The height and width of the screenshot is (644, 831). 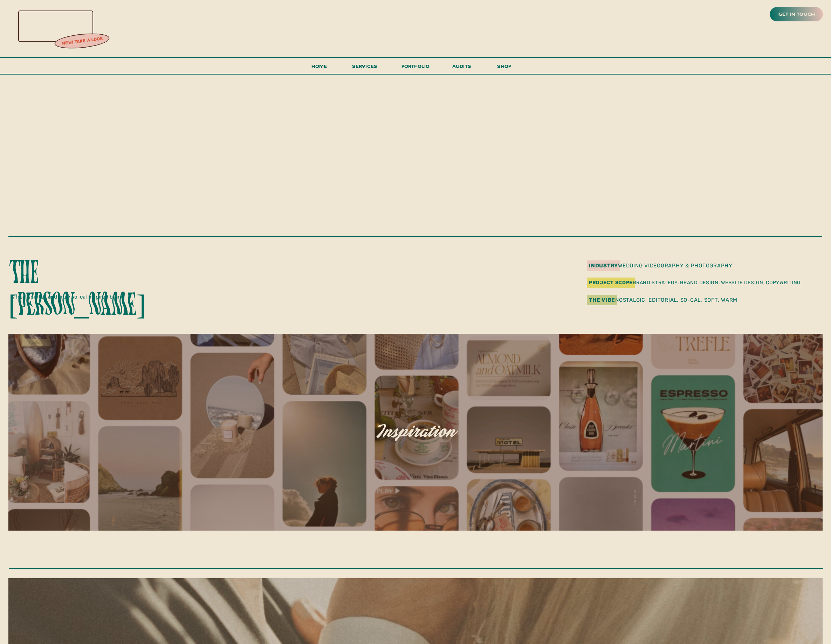 What do you see at coordinates (668, 265) in the screenshot?
I see `p: wedding videography & photography` at bounding box center [668, 265].